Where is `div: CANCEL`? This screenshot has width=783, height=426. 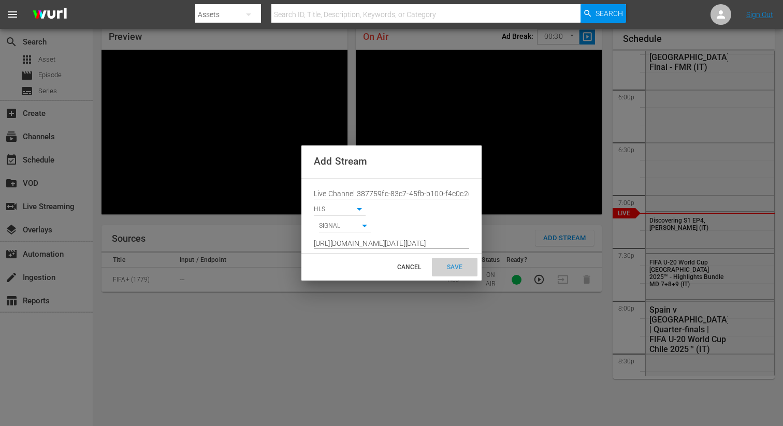 div: CANCEL is located at coordinates (409, 267).